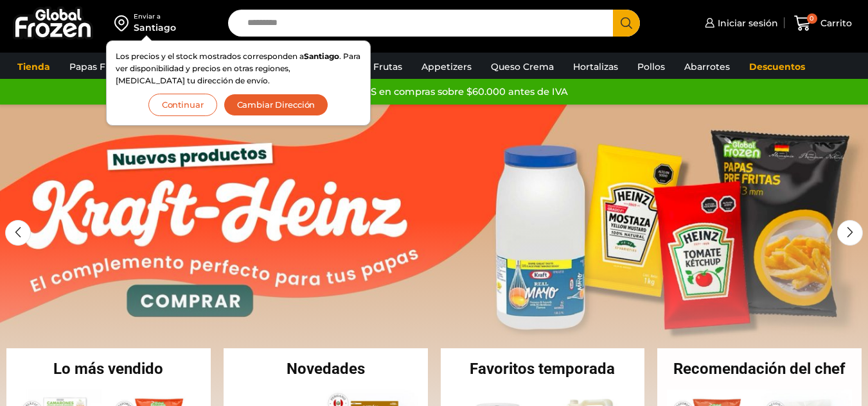 The width and height of the screenshot is (868, 406). I want to click on strong: Santiago, so click(321, 56).